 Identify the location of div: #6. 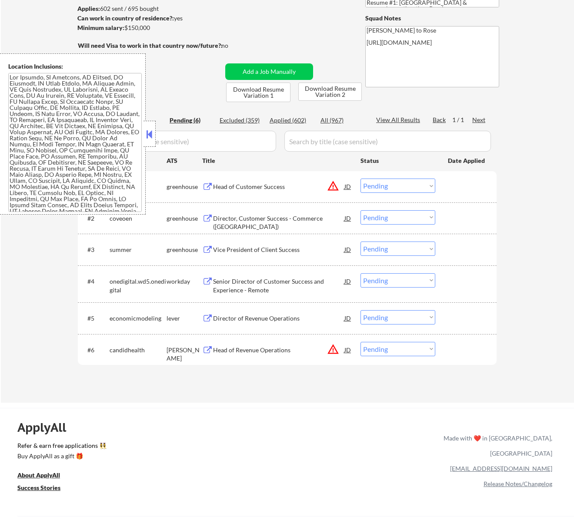
(95, 350).